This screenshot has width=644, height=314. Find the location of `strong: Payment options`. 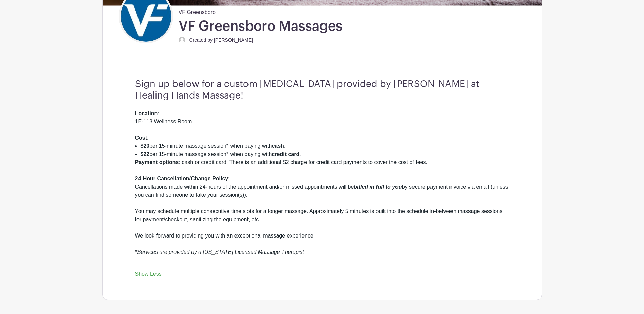

strong: Payment options is located at coordinates (157, 162).